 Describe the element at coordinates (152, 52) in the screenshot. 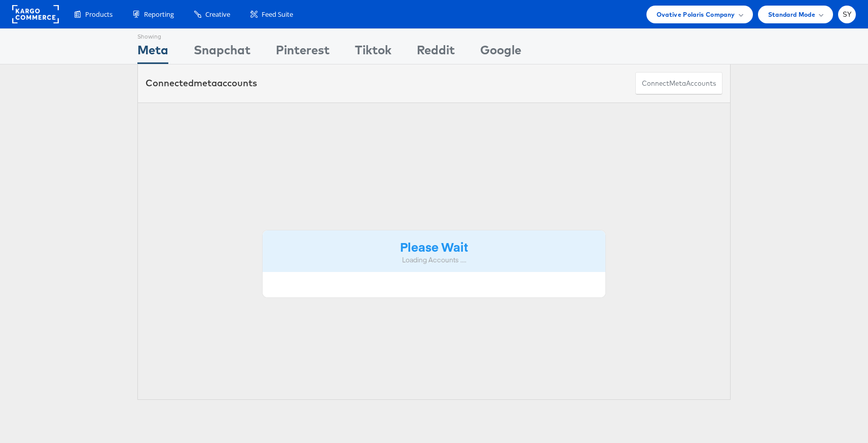

I see `div: Meta` at that location.